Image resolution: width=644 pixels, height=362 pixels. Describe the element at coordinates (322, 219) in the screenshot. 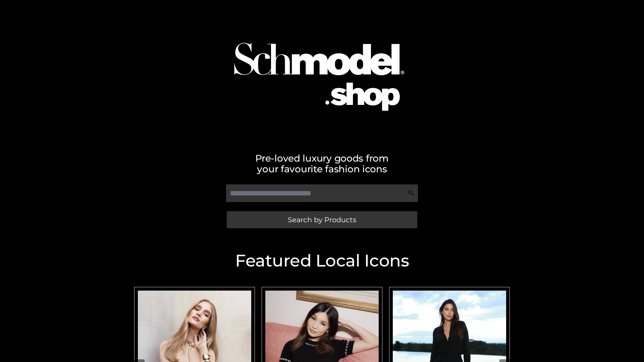

I see `a: Search by Products` at that location.